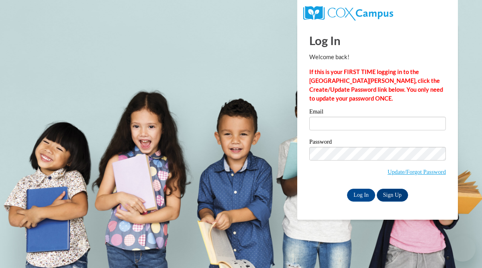 The width and height of the screenshot is (482, 268). What do you see at coordinates (378, 143) in the screenshot?
I see `label: Password` at bounding box center [378, 143].